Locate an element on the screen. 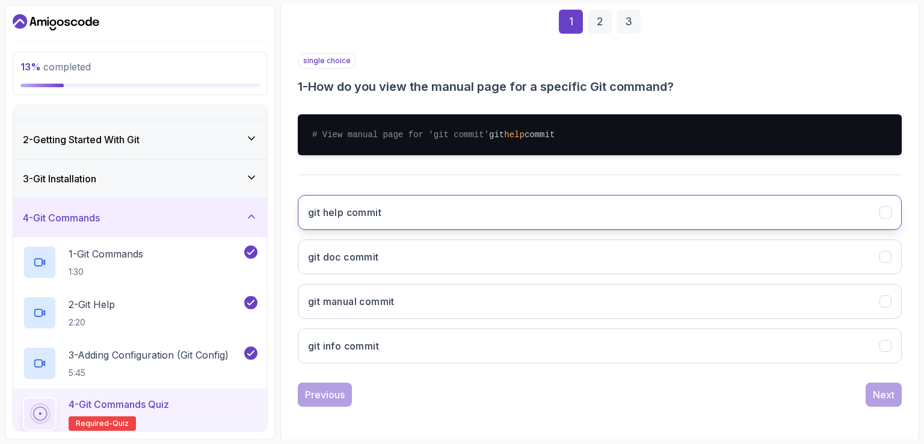 This screenshot has height=444, width=924. div: 1 is located at coordinates (571, 22).